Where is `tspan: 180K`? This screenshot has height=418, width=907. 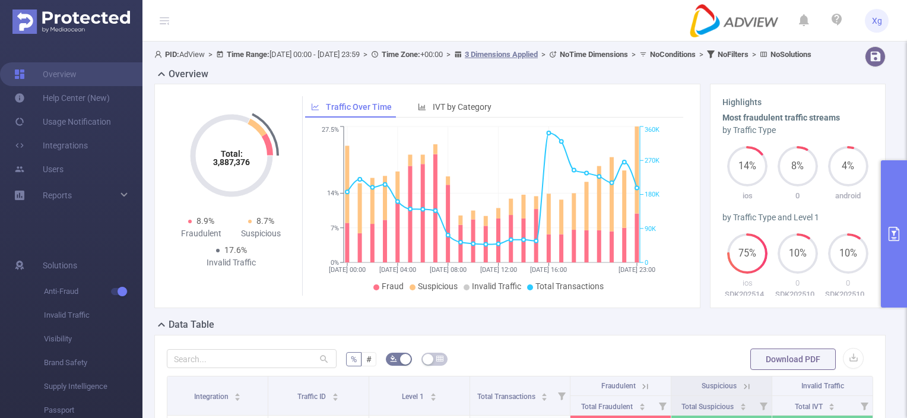 tspan: 180K is located at coordinates (652, 195).